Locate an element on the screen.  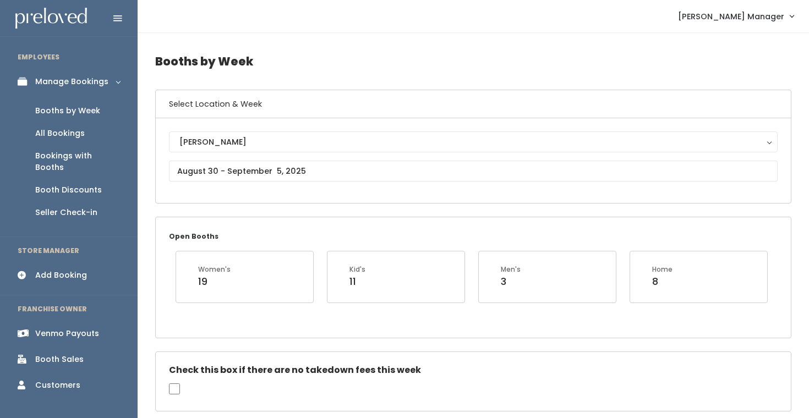
h5: Check this box if there are no takedown fees this week is located at coordinates (473, 370).